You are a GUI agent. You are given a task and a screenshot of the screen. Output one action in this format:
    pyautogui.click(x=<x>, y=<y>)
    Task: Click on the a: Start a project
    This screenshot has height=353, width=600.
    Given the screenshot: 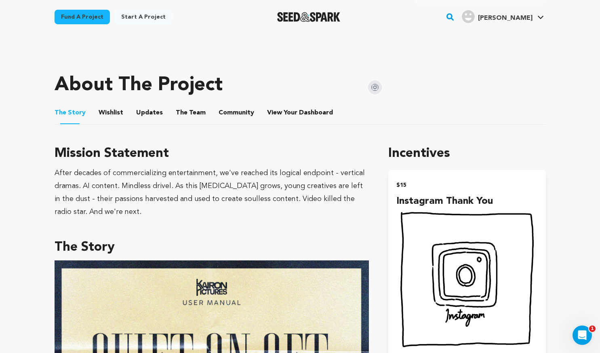 What is the action you would take?
    pyautogui.click(x=143, y=17)
    